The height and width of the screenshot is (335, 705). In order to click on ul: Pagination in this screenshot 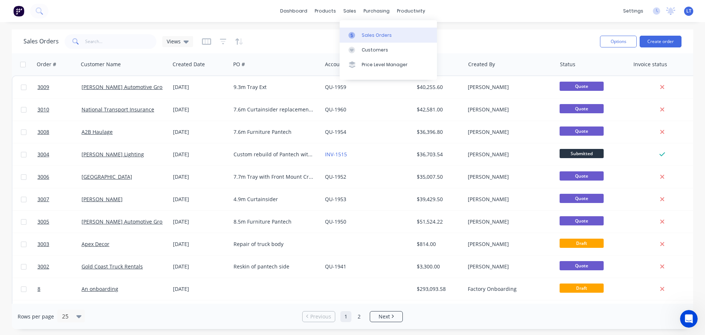, I will do `click(353, 316)`.